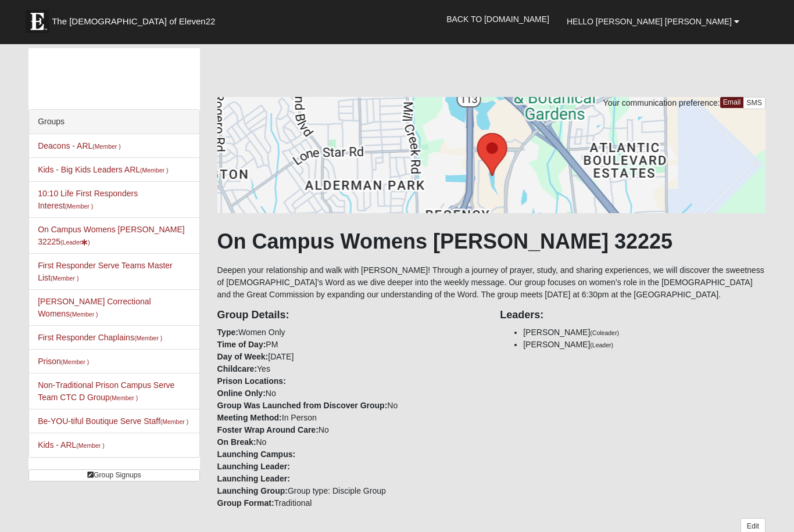 Image resolution: width=794 pixels, height=532 pixels. I want to click on a: First Responder Serve Teams Master List(Member ), so click(106, 271).